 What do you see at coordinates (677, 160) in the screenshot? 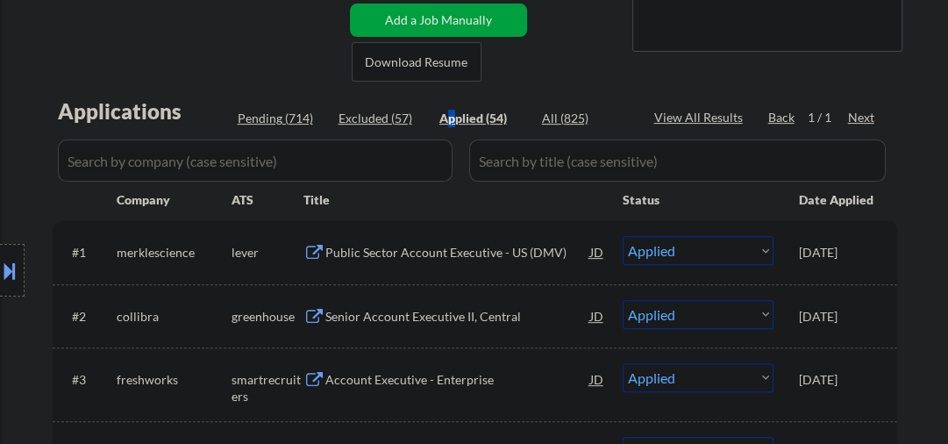
I see `input: Search by title (case sensitive)` at bounding box center [677, 160].